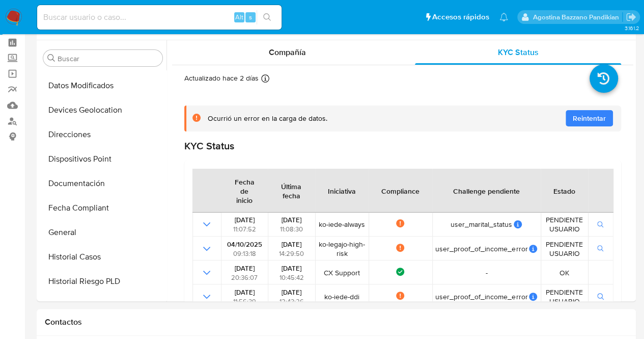 Image resolution: width=644 pixels, height=339 pixels. Describe the element at coordinates (103, 86) in the screenshot. I see `button: Datos Modificados` at that location.